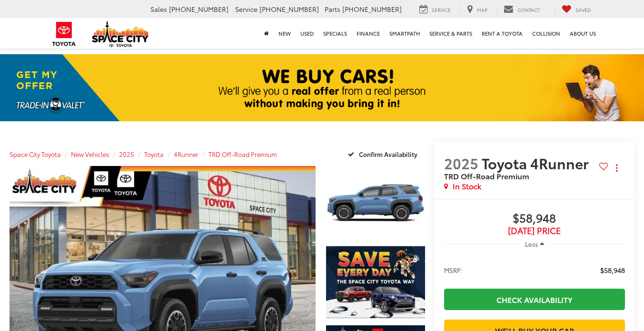 The width and height of the screenshot is (644, 331). What do you see at coordinates (154, 154) in the screenshot?
I see `a: Toyota` at bounding box center [154, 154].